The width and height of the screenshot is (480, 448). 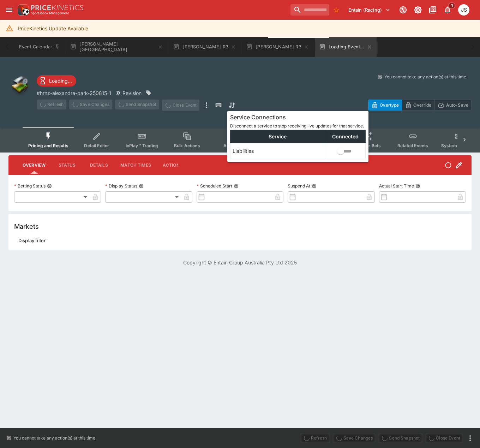 I want to click on button: Suspend At, so click(x=314, y=186).